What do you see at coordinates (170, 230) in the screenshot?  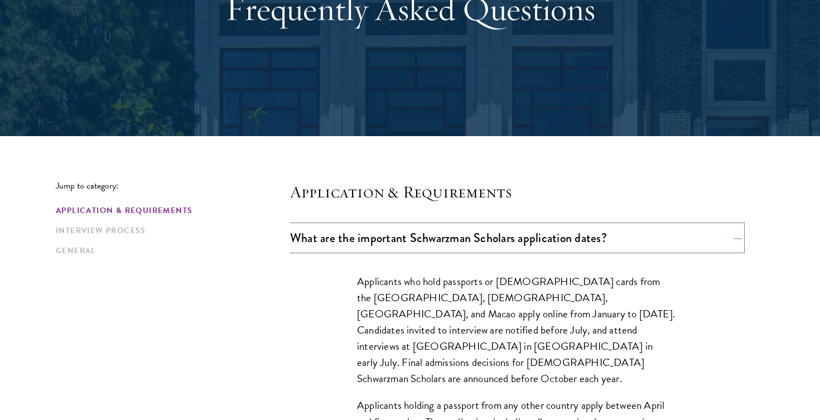 I see `a: Interview Process` at bounding box center [170, 230].